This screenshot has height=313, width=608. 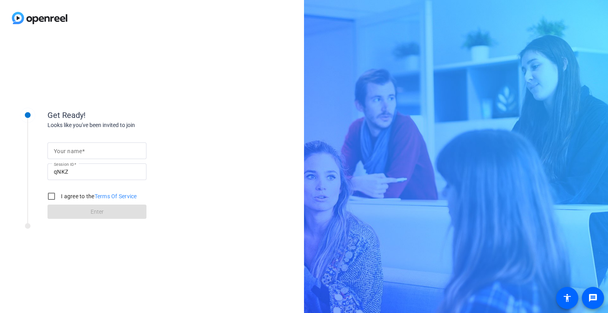 I want to click on mat-label: Session ID, so click(x=64, y=164).